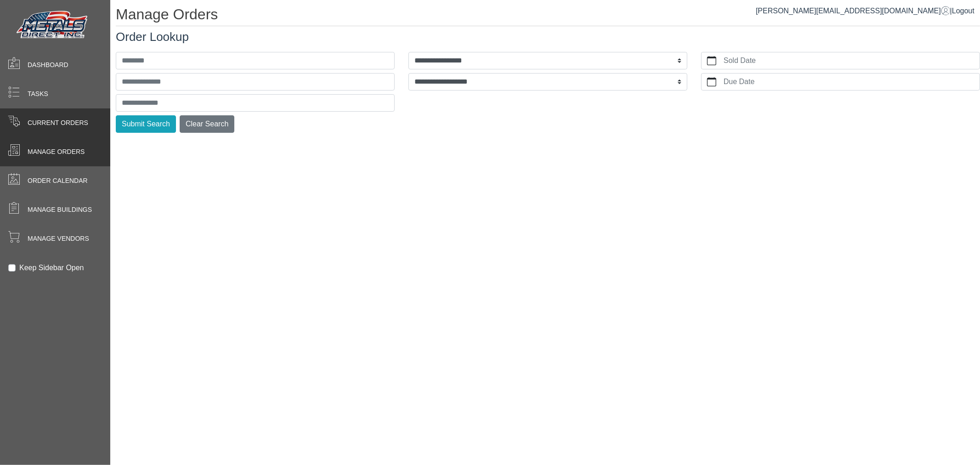  Describe the element at coordinates (548, 37) in the screenshot. I see `h3: Order Lookup` at that location.